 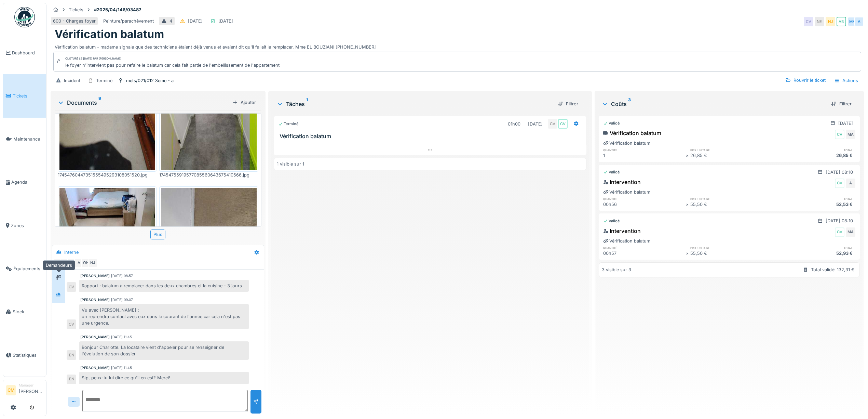 What do you see at coordinates (28, 96) in the screenshot?
I see `span: Tickets` at bounding box center [28, 96].